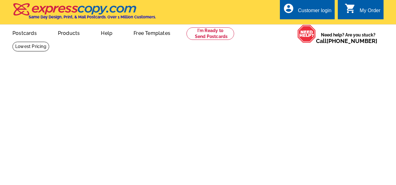  What do you see at coordinates (307, 11) in the screenshot?
I see `a: account_circle Customer login` at bounding box center [307, 11].